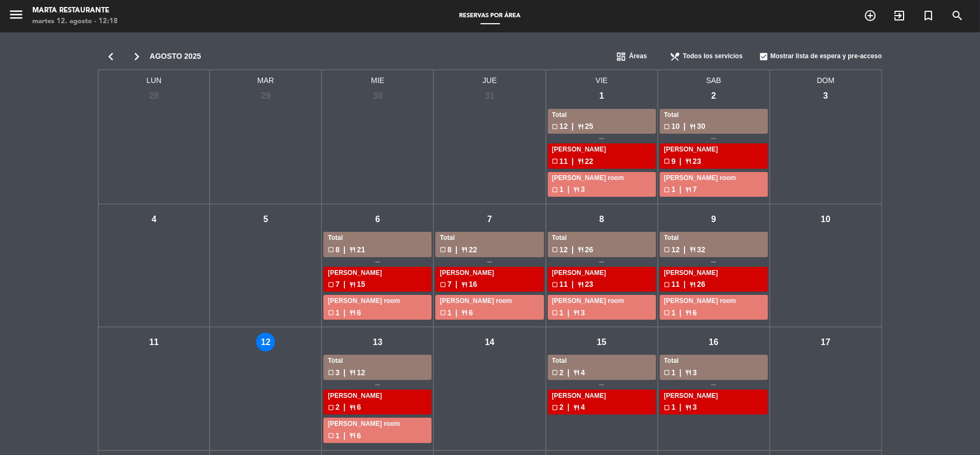  I want to click on div: 30, so click(377, 96).